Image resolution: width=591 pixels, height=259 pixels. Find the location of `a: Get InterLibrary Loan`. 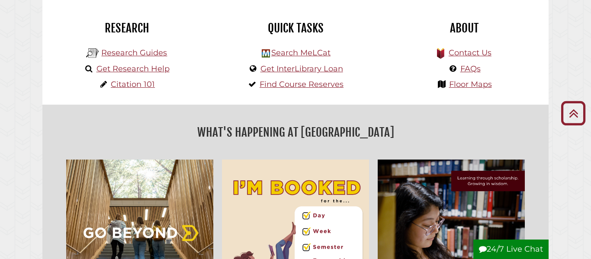

a: Get InterLibrary Loan is located at coordinates (302, 69).